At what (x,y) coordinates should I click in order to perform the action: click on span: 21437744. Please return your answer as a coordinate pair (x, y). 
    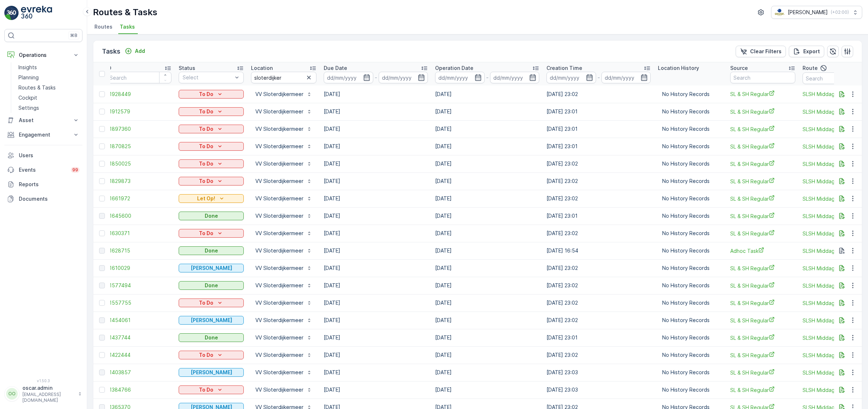
    Looking at the image, I should click on (139, 337).